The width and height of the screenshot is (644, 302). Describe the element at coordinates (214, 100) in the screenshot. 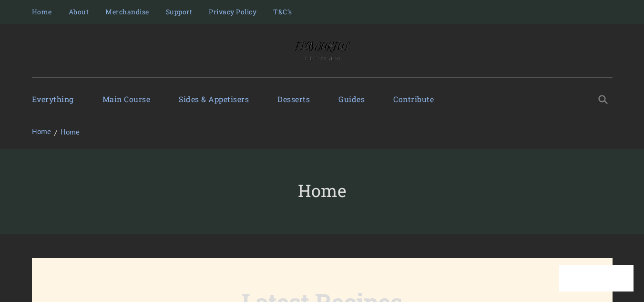

I see `a: Sides & Appetisers` at that location.